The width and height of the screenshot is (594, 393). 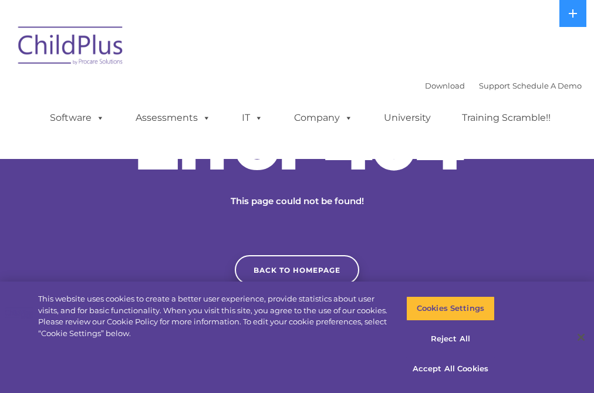 I want to click on button: Reject All, so click(x=451, y=339).